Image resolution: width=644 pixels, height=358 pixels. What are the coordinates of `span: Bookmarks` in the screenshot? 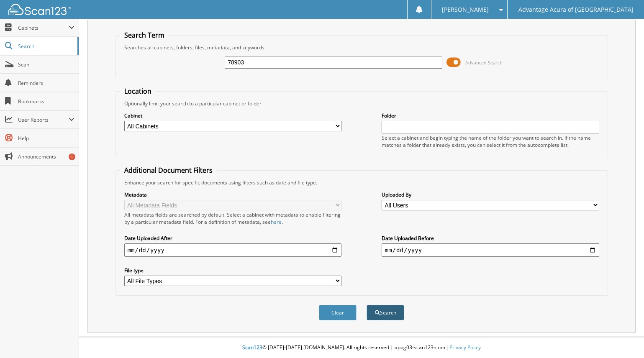 It's located at (46, 101).